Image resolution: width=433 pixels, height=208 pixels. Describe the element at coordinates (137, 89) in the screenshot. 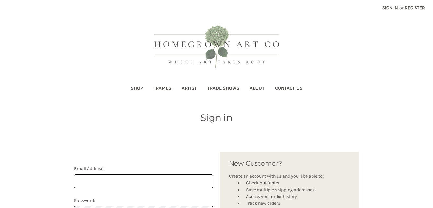

I see `a: Shop` at that location.